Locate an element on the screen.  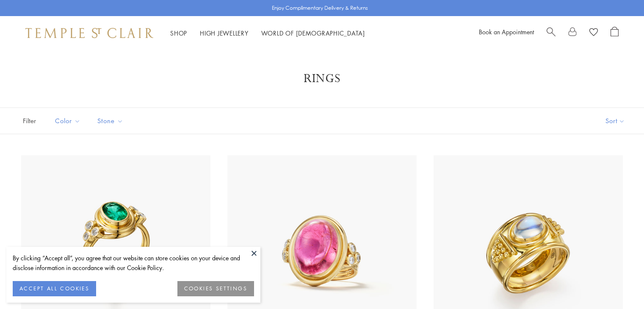
a: Search is located at coordinates (551, 33).